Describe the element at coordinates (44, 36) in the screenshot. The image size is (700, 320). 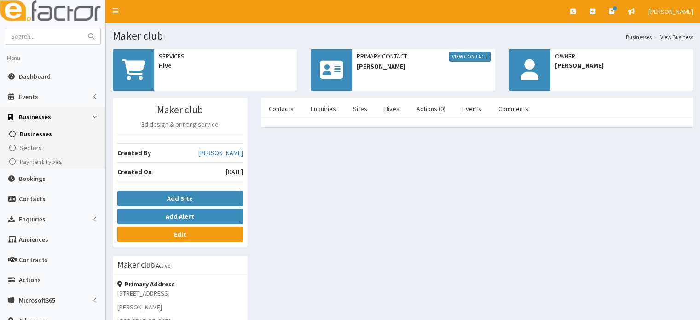
I see `input: Search...` at that location.